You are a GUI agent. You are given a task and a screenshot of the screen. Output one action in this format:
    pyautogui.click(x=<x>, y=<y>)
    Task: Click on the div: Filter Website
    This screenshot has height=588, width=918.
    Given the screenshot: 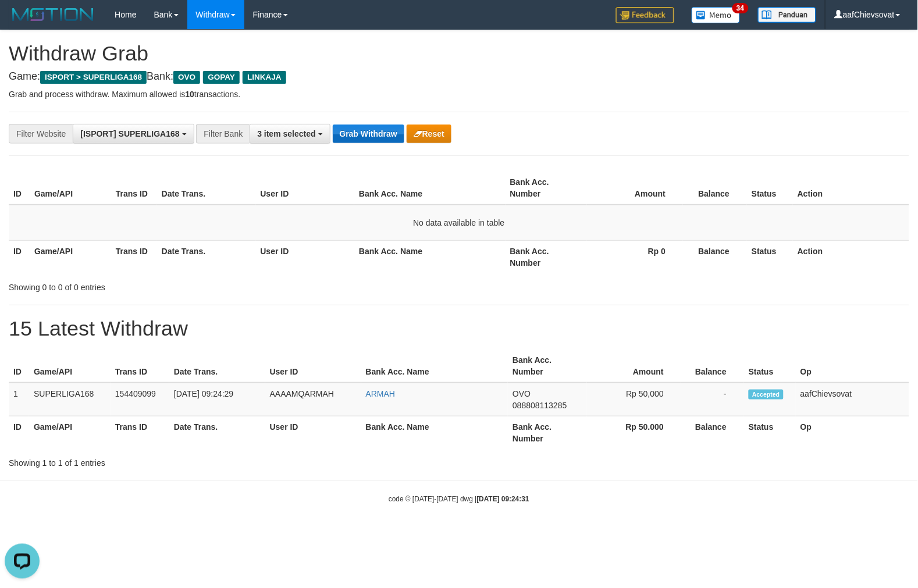 What is the action you would take?
    pyautogui.click(x=41, y=134)
    